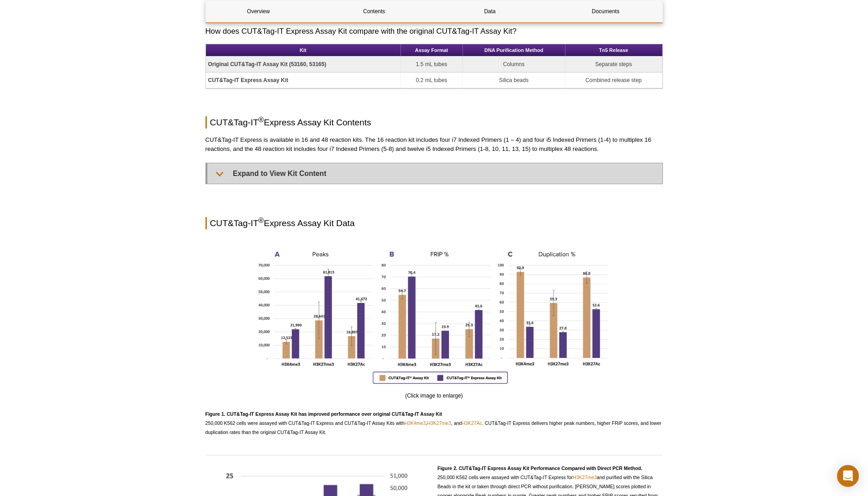 Image resolution: width=868 pixels, height=496 pixels. What do you see at coordinates (432, 80) in the screenshot?
I see `td: 0.2 mL tubes` at bounding box center [432, 80].